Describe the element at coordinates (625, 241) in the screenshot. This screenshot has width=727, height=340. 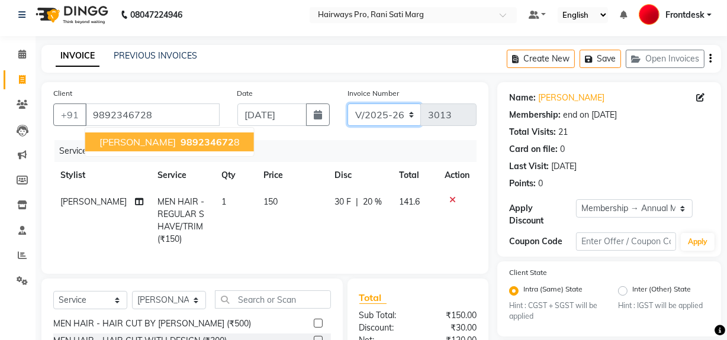
I see `input: Enter Offer / Coupon Code` at that location.